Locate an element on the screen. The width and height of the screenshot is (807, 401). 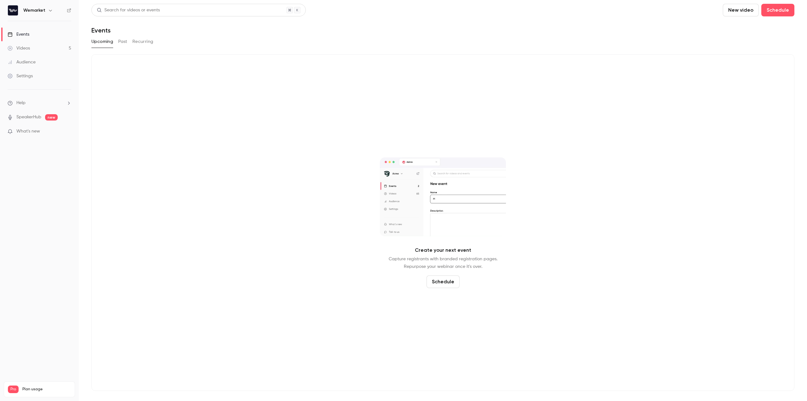
span: Help is located at coordinates (21, 103).